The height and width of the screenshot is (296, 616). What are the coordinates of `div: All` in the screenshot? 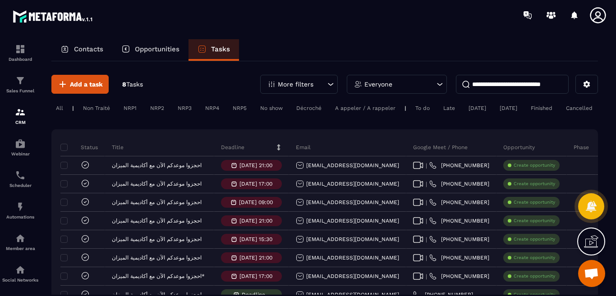 It's located at (60, 108).